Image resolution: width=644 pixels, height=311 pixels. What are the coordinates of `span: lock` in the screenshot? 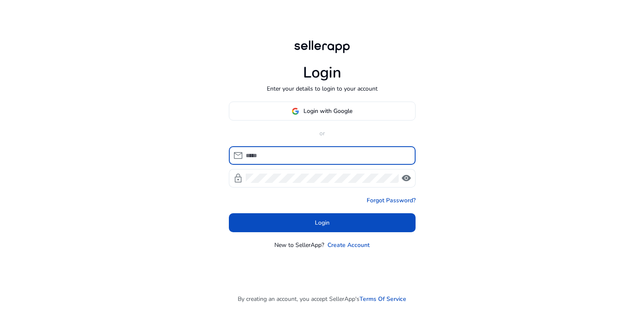 It's located at (238, 178).